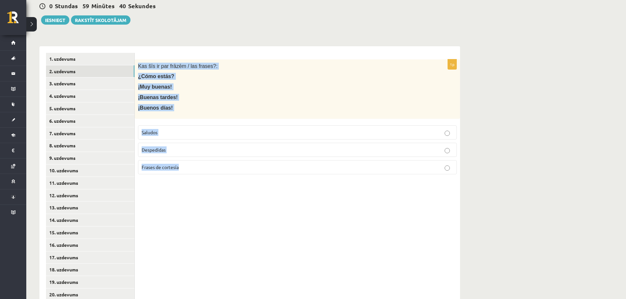 Image resolution: width=626 pixels, height=299 pixels. Describe the element at coordinates (51, 6) in the screenshot. I see `span: 0` at that location.